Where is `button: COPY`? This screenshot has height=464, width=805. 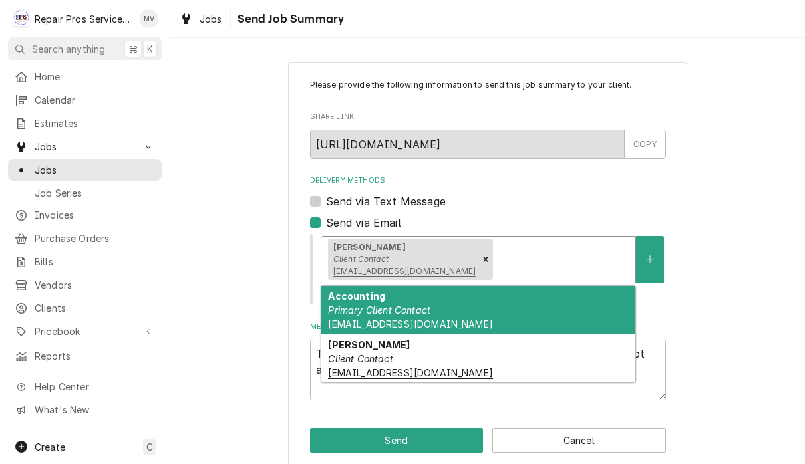 button: COPY is located at coordinates (645, 144).